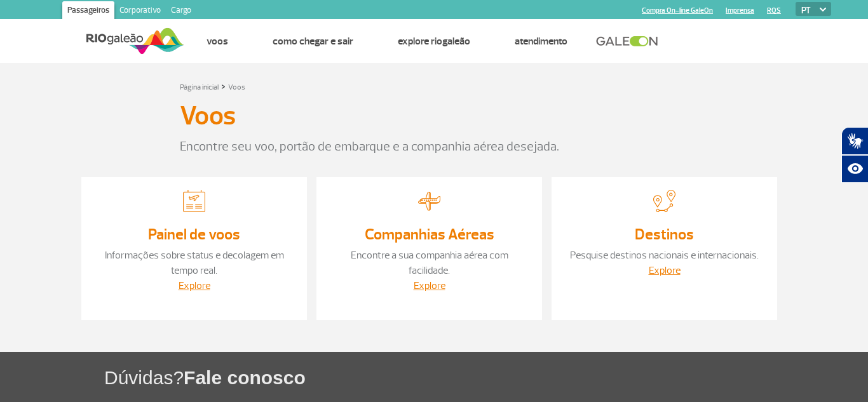 The width and height of the screenshot is (868, 402). What do you see at coordinates (855, 141) in the screenshot?
I see `button: Abrir tradutor de língua de sinais.` at bounding box center [855, 141].